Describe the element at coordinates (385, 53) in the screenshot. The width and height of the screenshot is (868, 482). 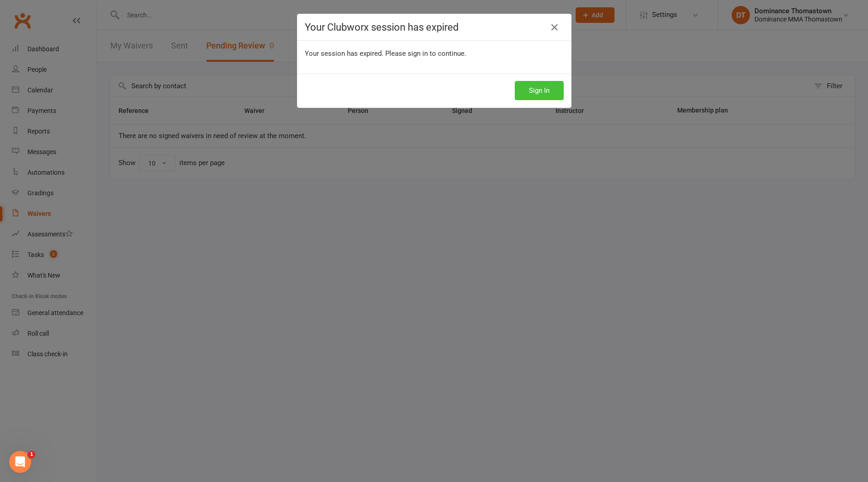
I see `span: Your session has expired. Please sign in to continue.` at that location.